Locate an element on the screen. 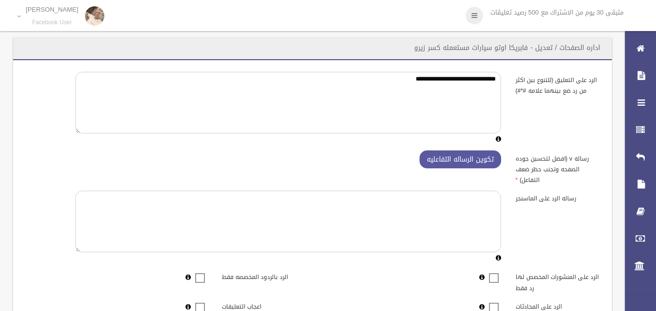 The height and width of the screenshot is (311, 656). small: Facebook User is located at coordinates (52, 22).